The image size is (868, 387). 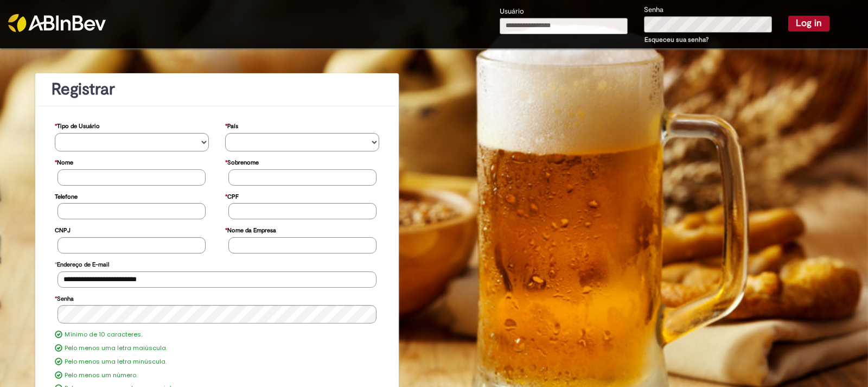 I want to click on label: Tipo de Usuário, so click(x=77, y=125).